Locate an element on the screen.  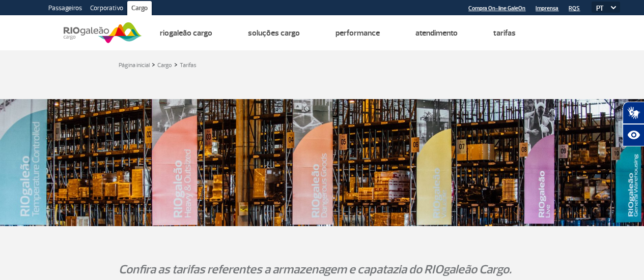
p: Confira as tarifas referentes a armazenagem e capatazia do RIOgaleão Cargo. is located at coordinates (322, 269).